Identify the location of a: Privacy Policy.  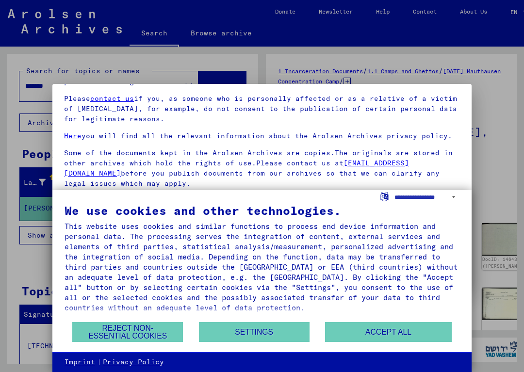
(133, 362).